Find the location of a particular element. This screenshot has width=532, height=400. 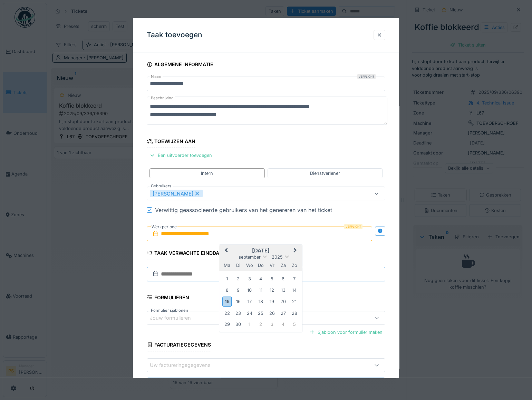

div: Choose woensdag 3 september 2025 is located at coordinates (249, 279).